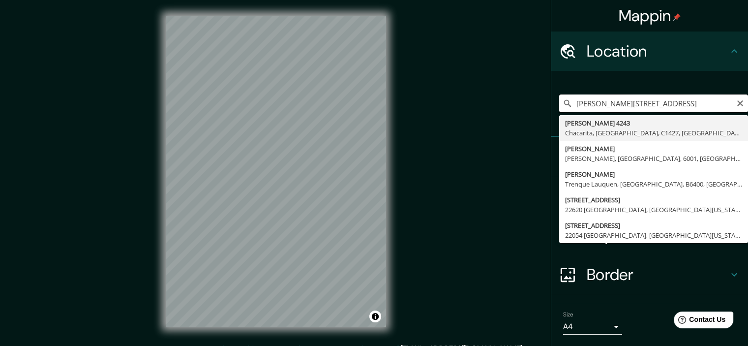 This screenshot has height=346, width=748. I want to click on div: Layout, so click(650, 235).